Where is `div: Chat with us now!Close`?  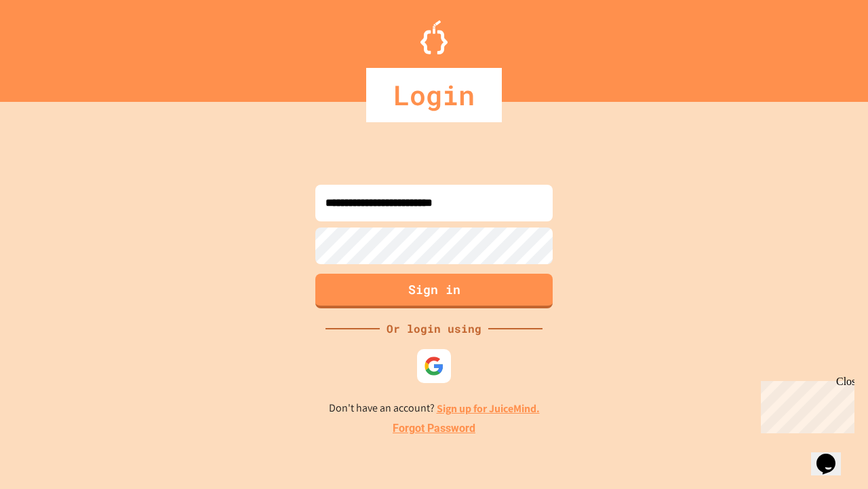 div: Chat with us now!Close is located at coordinates (49, 45).